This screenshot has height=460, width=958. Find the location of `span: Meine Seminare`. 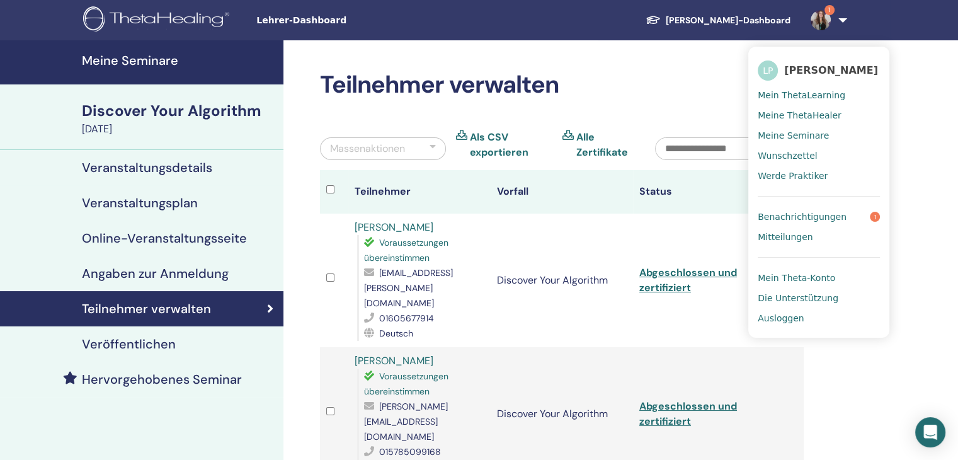

span: Meine Seminare is located at coordinates (793, 135).